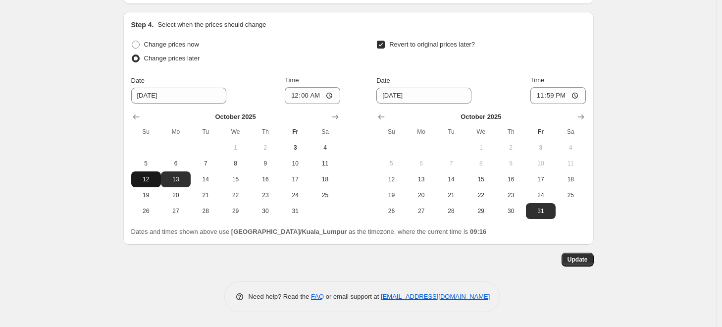 The height and width of the screenshot is (327, 722). Describe the element at coordinates (571, 179) in the screenshot. I see `button: Saturday October 18 2025` at that location.